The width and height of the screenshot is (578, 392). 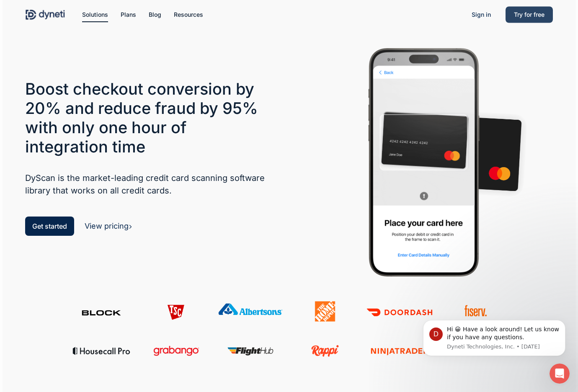 I want to click on span: Try for free, so click(x=529, y=14).